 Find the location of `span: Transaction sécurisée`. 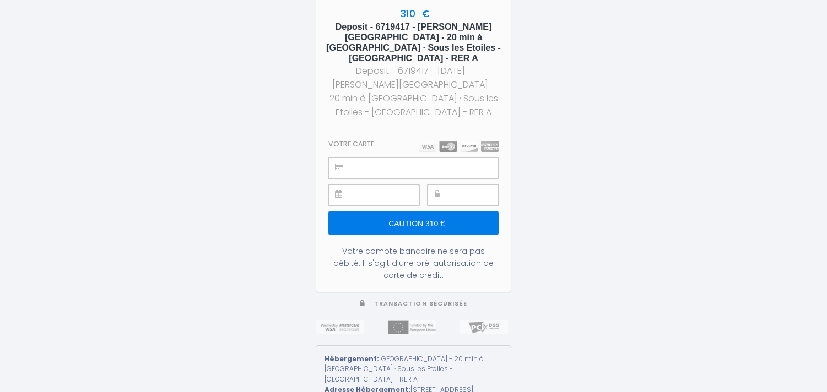

span: Transaction sécurisée is located at coordinates (421, 304).